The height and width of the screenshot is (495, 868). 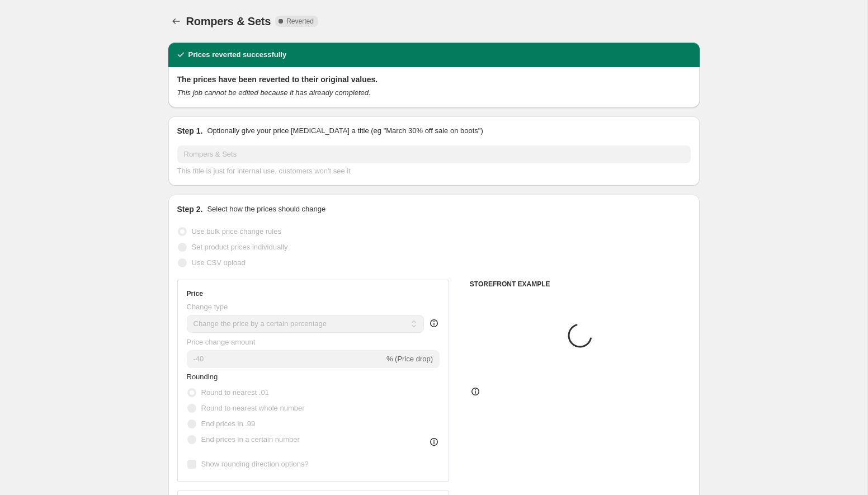 What do you see at coordinates (176, 21) in the screenshot?
I see `button: Price change jobs` at bounding box center [176, 21].